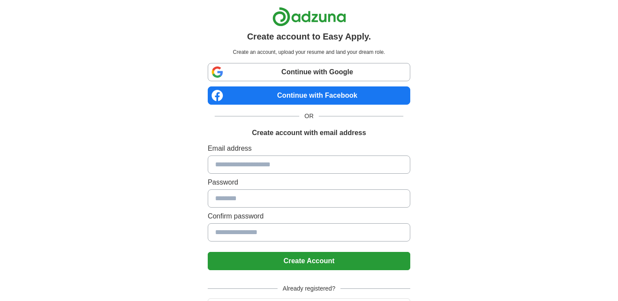 The height and width of the screenshot is (301, 618). What do you see at coordinates (309, 148) in the screenshot?
I see `label: Email address` at bounding box center [309, 148].